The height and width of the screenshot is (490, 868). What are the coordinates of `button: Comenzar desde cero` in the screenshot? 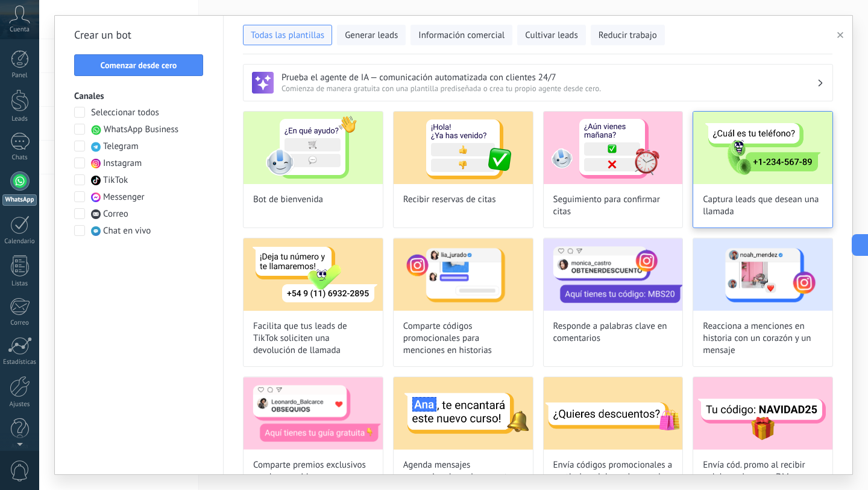 It's located at (139, 65).